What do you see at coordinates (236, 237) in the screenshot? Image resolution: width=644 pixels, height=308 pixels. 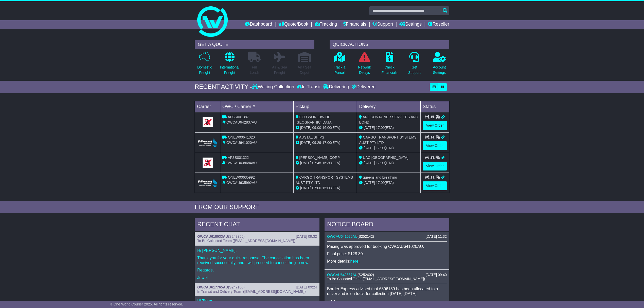 I see `span: S247956` at bounding box center [236, 237].